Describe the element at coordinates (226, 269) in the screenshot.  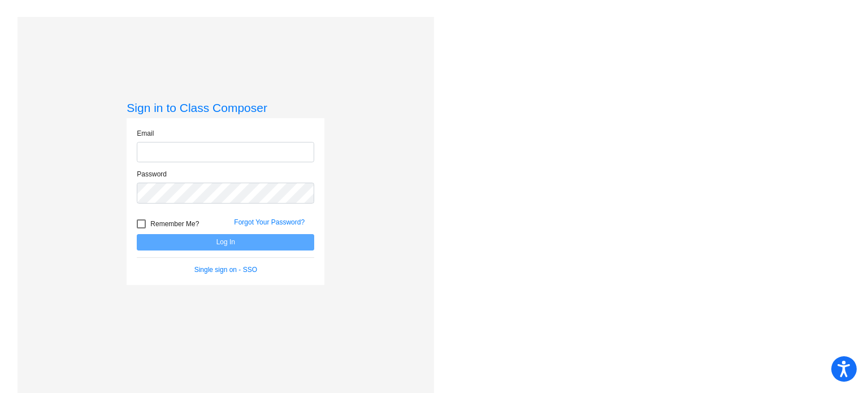
I see `a: Single sign on - SSO` at that location.